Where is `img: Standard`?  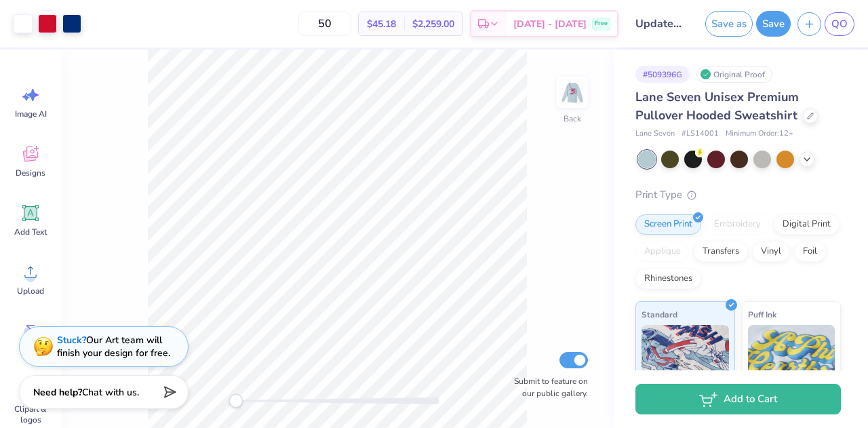
img: Standard is located at coordinates (685, 359).